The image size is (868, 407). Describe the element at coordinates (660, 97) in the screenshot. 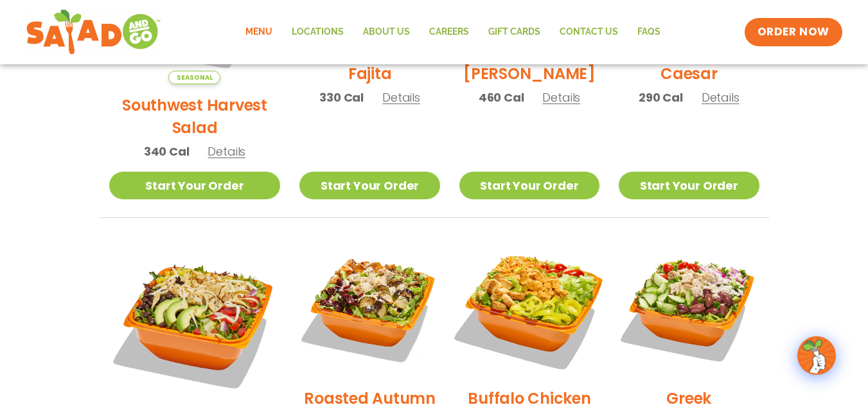

I see `span: 290 Cal` at that location.